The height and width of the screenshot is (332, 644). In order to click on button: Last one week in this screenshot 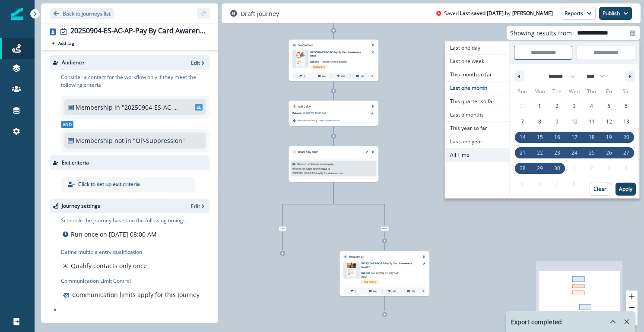, I will do `click(477, 61)`.